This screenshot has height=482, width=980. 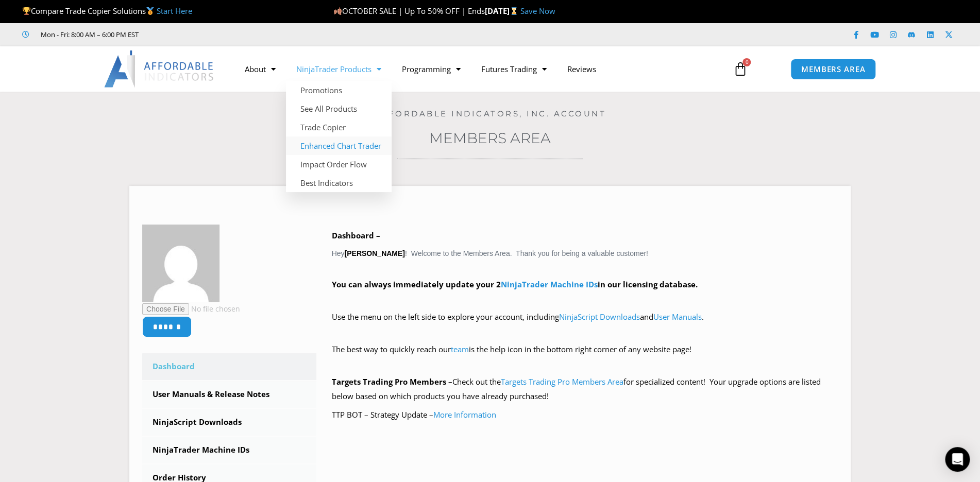 I want to click on img: c19f068c1ff6ba8effe5eab1adc995a0aca5307dcc393670c834159c151936f0, so click(x=181, y=263).